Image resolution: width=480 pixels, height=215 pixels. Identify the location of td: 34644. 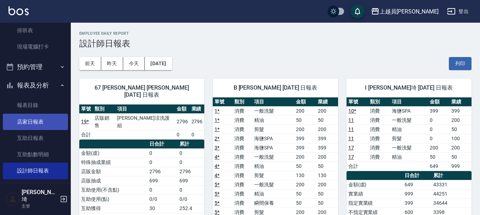
(451, 203).